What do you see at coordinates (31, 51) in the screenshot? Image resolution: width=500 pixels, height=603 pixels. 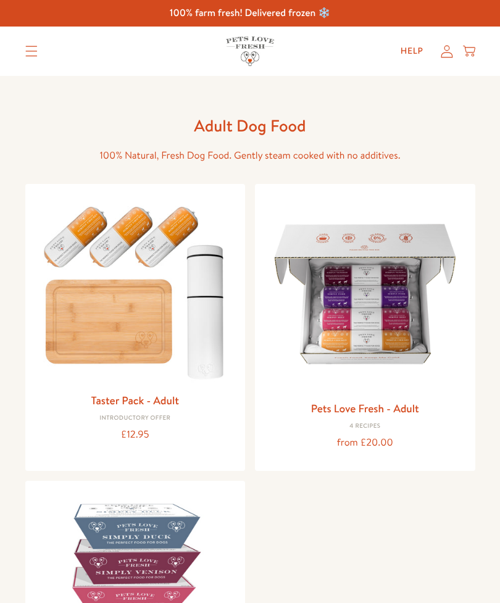 I see `summary: Translation missing: en.sections.header.menu` at bounding box center [31, 51].